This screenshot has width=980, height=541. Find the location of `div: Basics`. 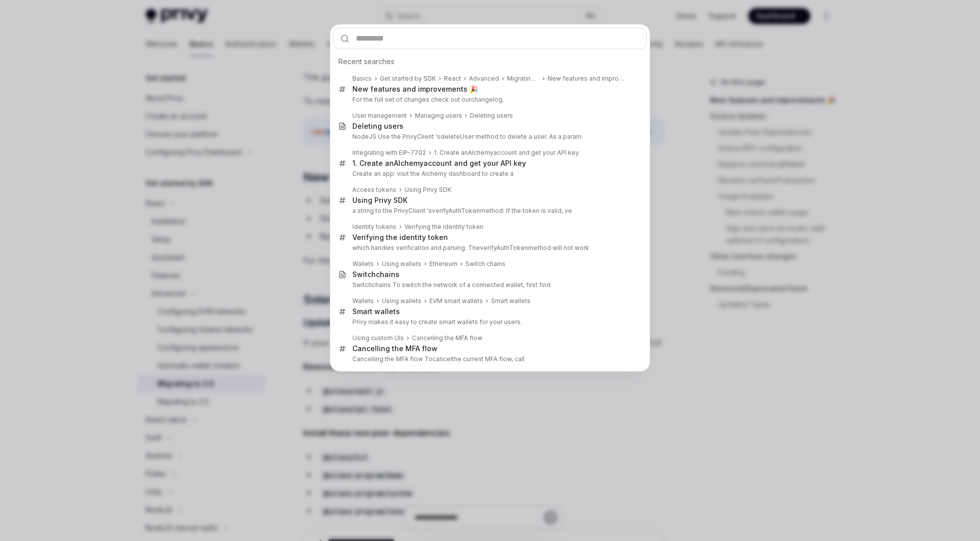

div: Basics is located at coordinates (362, 79).